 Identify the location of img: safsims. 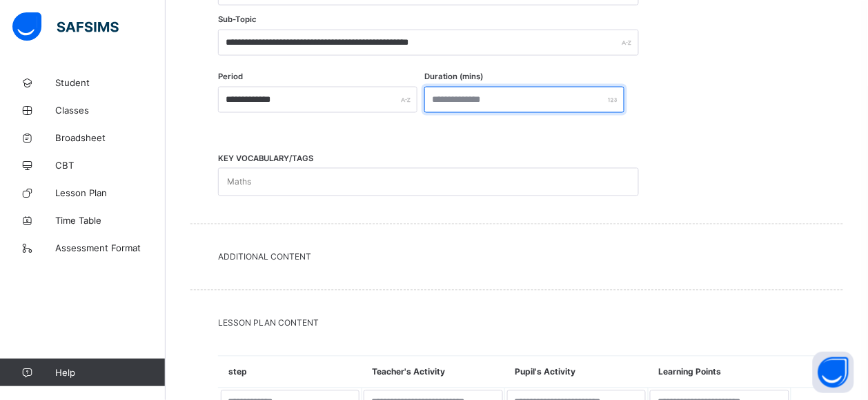
(65, 27).